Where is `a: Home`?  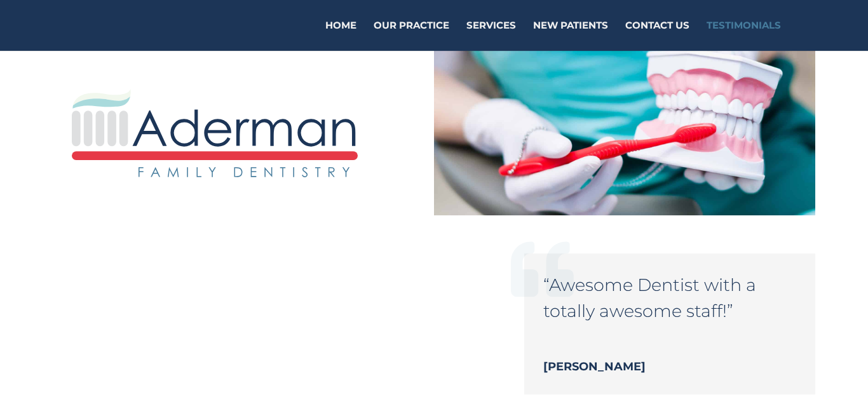 a: Home is located at coordinates (341, 35).